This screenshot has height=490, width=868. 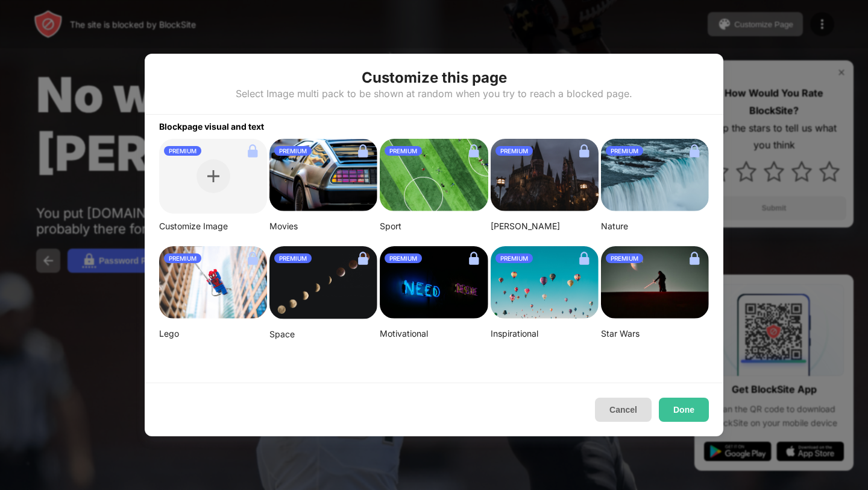 What do you see at coordinates (433, 175) in the screenshot?
I see `img: jeff-wang-p2y4T4bFws4-unsplash-small.png` at bounding box center [433, 175].